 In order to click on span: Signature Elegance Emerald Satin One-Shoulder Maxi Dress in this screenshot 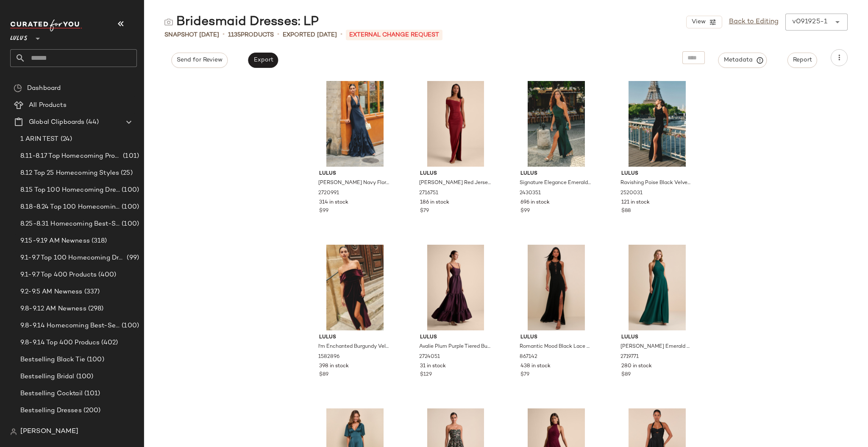, I will do `click(555, 183)`.